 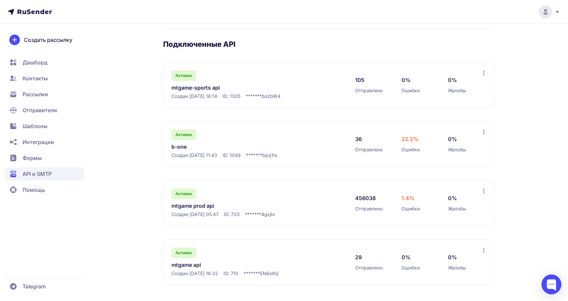 What do you see at coordinates (40, 110) in the screenshot?
I see `span: Отправители` at bounding box center [40, 110].